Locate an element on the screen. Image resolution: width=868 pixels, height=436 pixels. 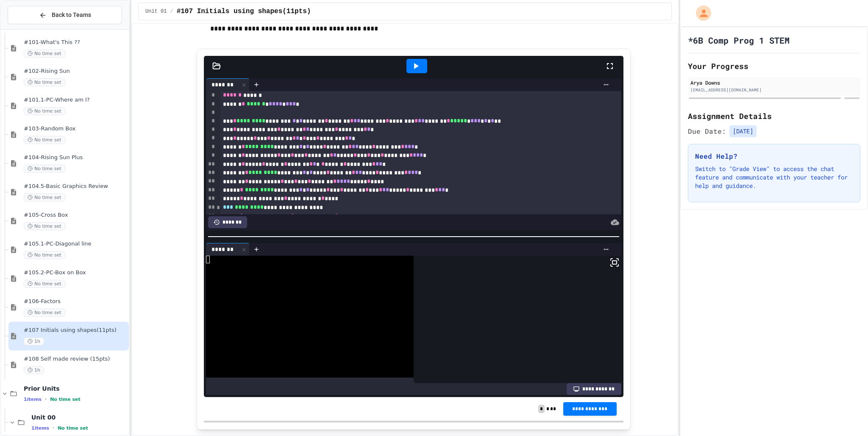
div: My Account is located at coordinates (700, 13).